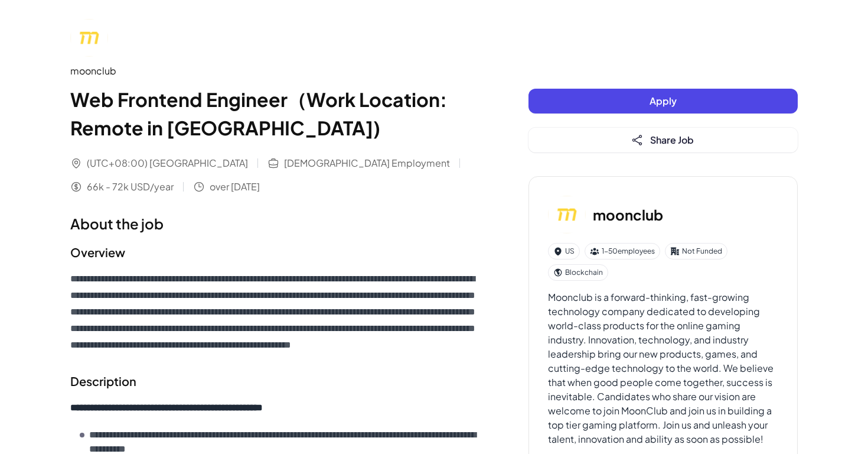 Image resolution: width=868 pixels, height=454 pixels. What do you see at coordinates (664, 140) in the screenshot?
I see `button: Share Job` at bounding box center [664, 140].